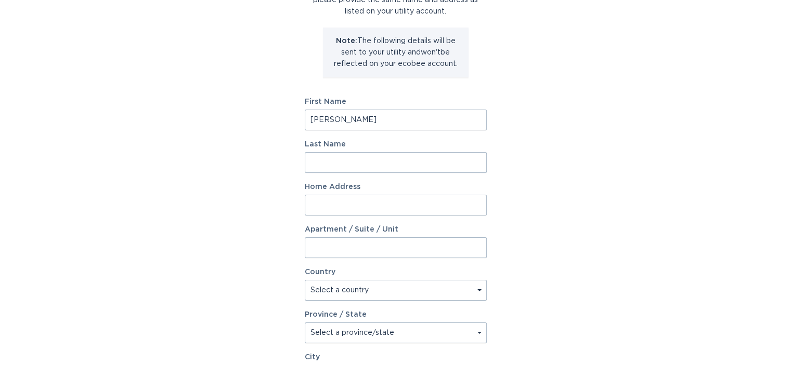 The image size is (791, 365). Describe the element at coordinates (396, 144) in the screenshot. I see `label: Last Name` at that location.